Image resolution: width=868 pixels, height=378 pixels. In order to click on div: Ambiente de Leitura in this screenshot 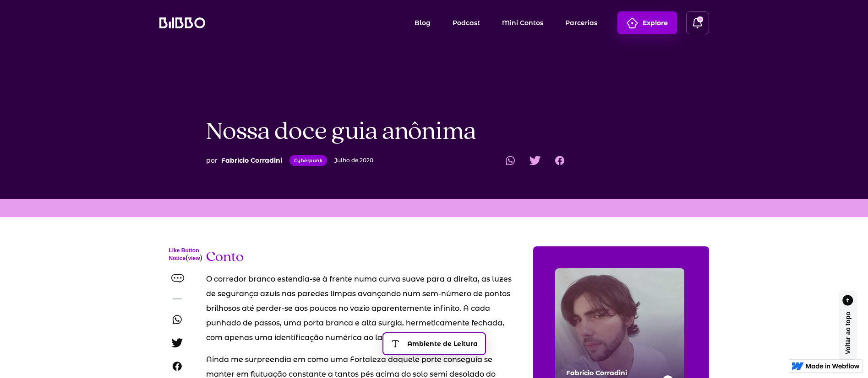, I will do `click(443, 344)`.